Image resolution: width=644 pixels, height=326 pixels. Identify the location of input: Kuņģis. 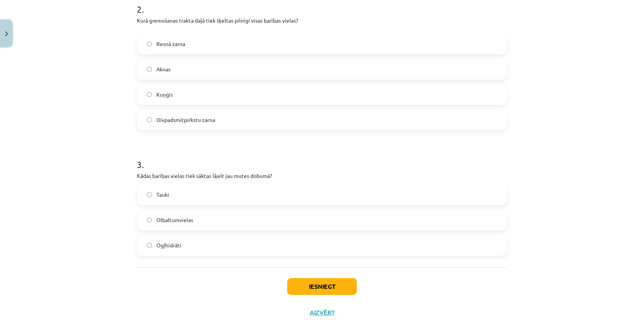
(149, 94).